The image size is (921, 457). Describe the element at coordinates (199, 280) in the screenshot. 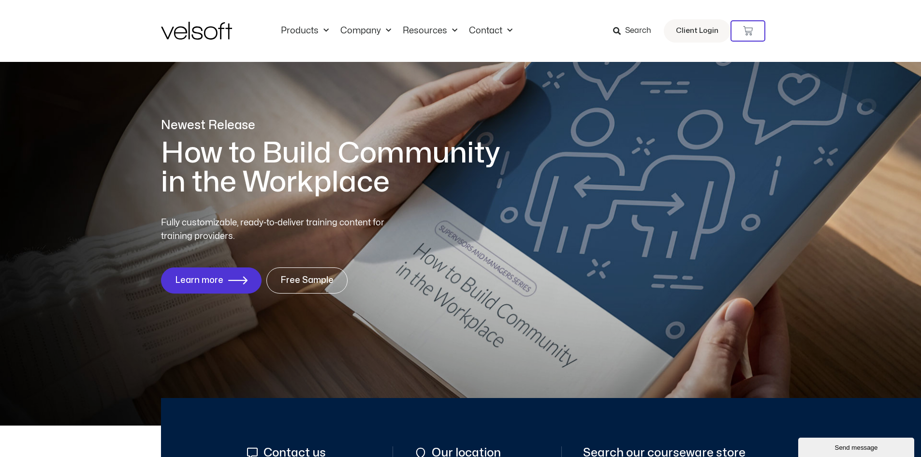

I see `span: Learn more` at that location.